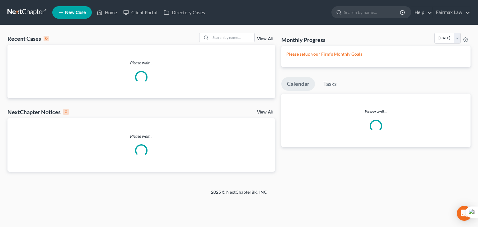 The height and width of the screenshot is (227, 478). Describe the element at coordinates (303, 40) in the screenshot. I see `h3: Monthly Progress` at that location.